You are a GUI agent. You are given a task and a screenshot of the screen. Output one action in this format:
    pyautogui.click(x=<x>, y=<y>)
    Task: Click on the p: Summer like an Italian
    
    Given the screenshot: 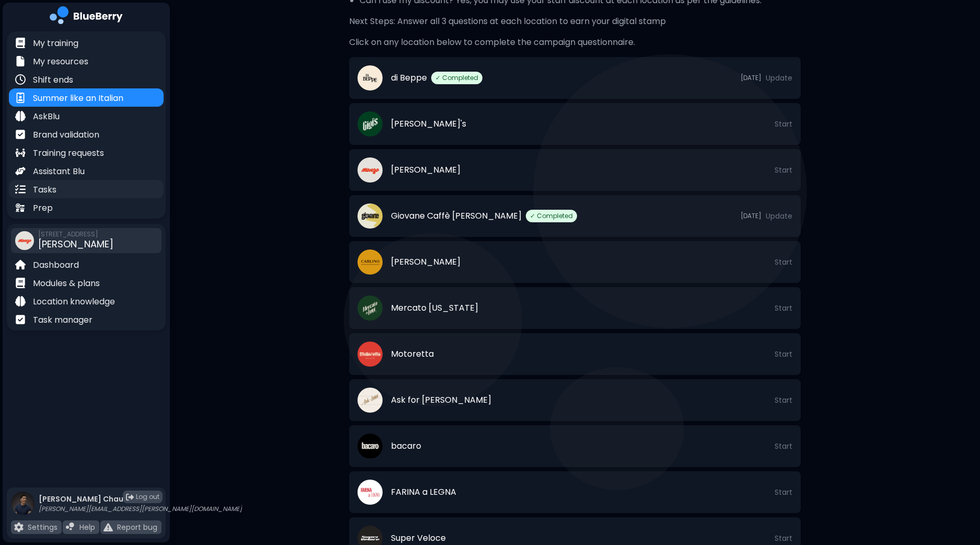 What is the action you would take?
    pyautogui.click(x=78, y=99)
    